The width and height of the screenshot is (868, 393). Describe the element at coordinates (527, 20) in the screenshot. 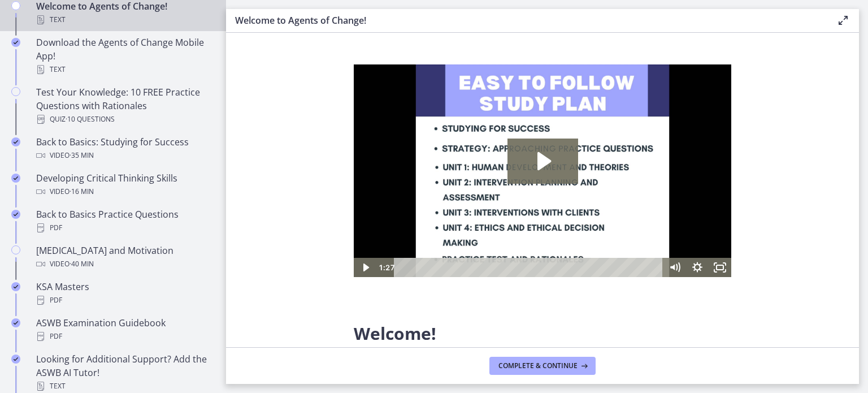

I see `h3: Welcome to Agents of Change!` at that location.